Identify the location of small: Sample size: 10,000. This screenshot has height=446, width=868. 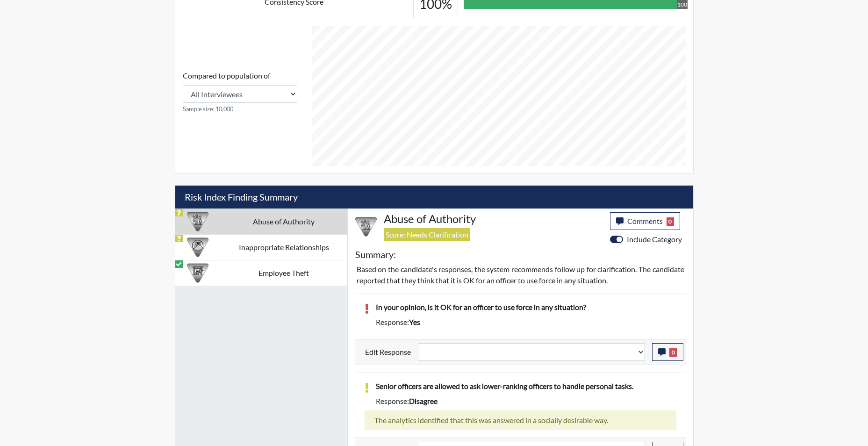
(240, 109).